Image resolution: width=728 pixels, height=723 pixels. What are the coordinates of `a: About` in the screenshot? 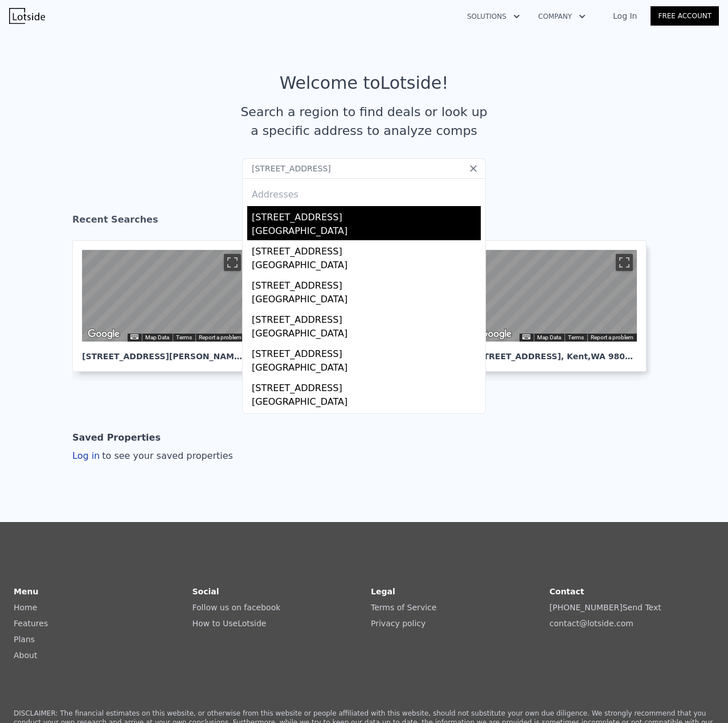 It's located at (25, 655).